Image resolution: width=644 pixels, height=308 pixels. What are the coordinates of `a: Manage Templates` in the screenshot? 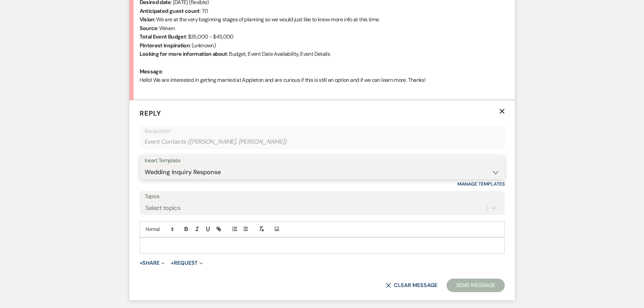 It's located at (481, 184).